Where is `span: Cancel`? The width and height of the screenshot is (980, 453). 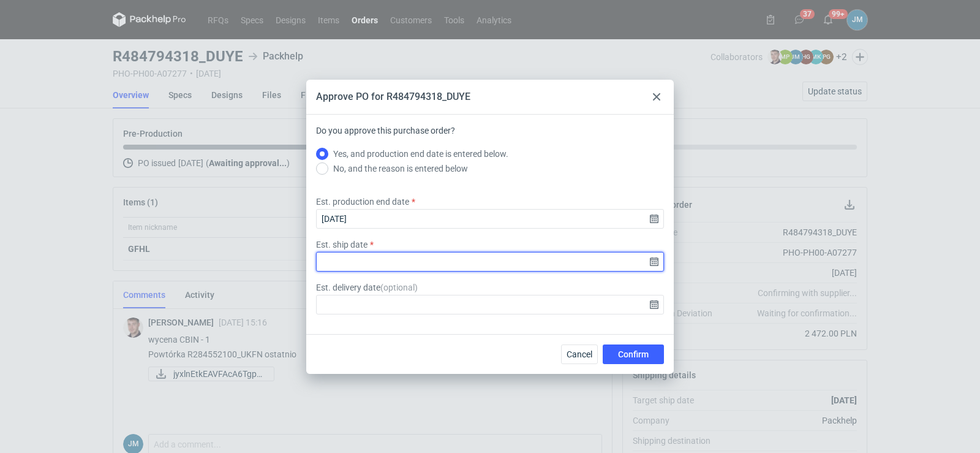 span: Cancel is located at coordinates (579, 354).